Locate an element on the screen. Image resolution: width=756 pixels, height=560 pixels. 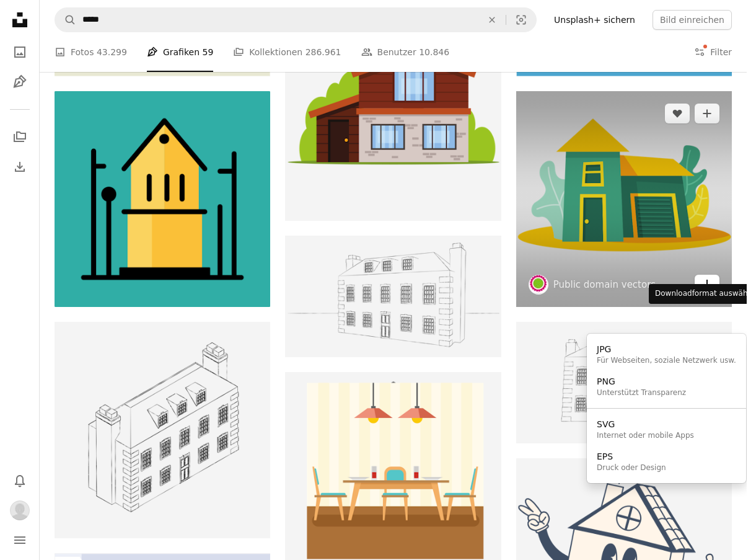
div: EPS is located at coordinates (632, 457).